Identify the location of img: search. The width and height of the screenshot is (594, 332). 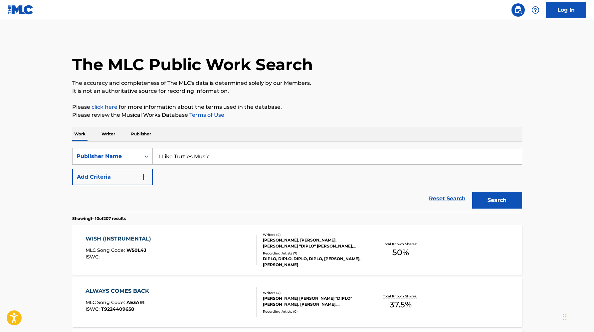
(518, 10).